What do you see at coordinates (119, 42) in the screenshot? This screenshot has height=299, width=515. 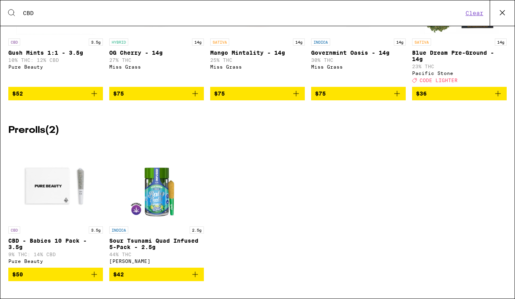 I see `p: HYBRID` at bounding box center [119, 42].